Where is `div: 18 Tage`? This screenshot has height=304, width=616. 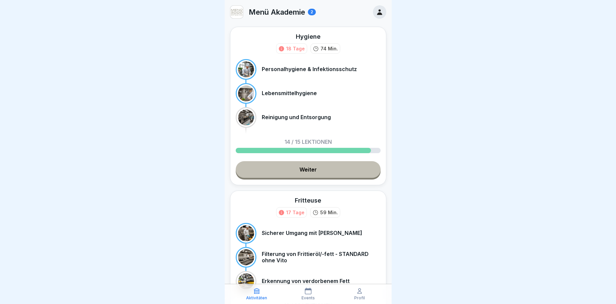 div: 18 Tage is located at coordinates (296, 48).